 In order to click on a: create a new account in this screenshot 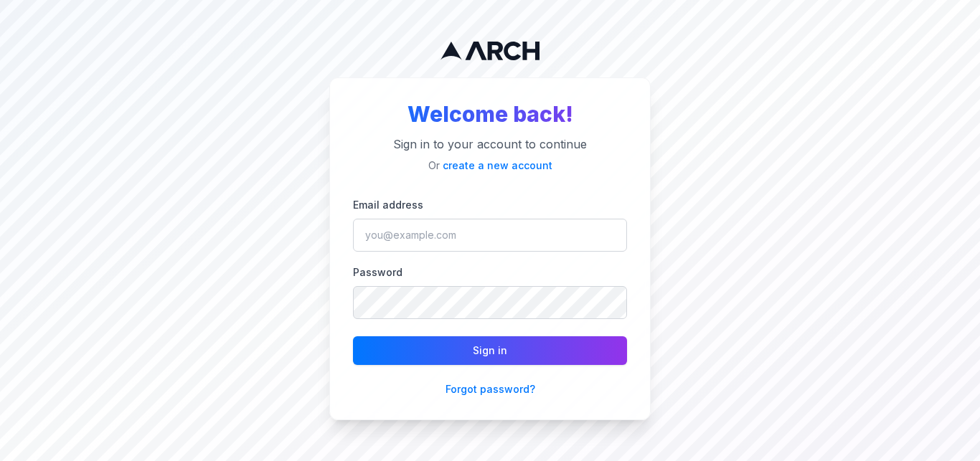, I will do `click(497, 165)`.